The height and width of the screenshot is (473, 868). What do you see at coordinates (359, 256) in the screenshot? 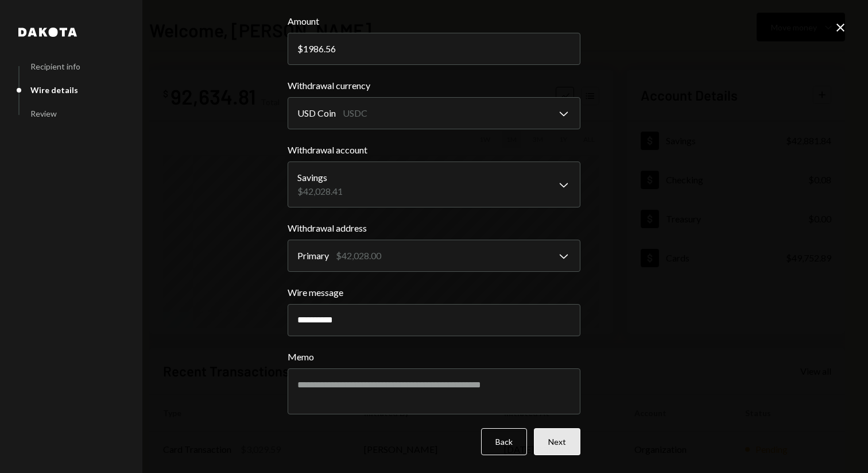
I see `div: $42,028.00` at bounding box center [359, 256].